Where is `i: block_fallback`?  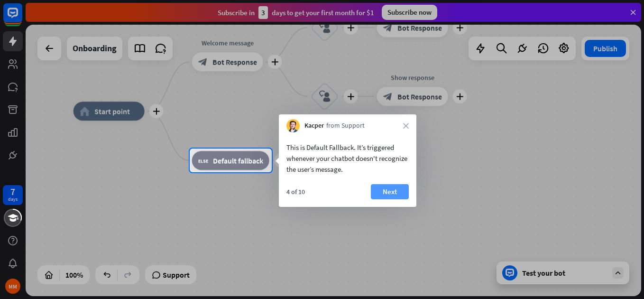 i: block_fallback is located at coordinates (203, 160).